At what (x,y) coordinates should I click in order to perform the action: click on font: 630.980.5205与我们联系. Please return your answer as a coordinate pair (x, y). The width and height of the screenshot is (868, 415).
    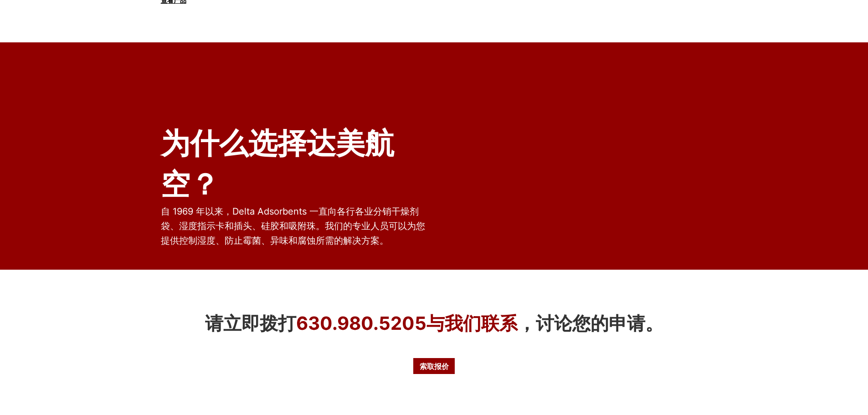
    Looking at the image, I should click on (407, 323).